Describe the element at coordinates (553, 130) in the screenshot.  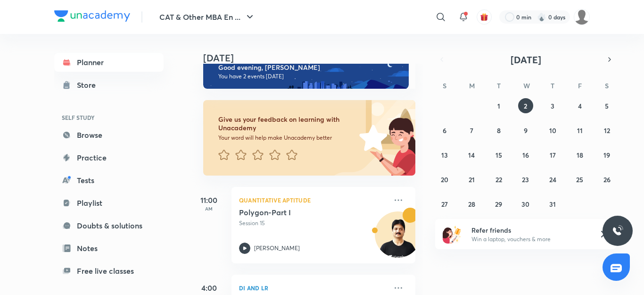
I see `abbr: July 10, 2025` at that location.